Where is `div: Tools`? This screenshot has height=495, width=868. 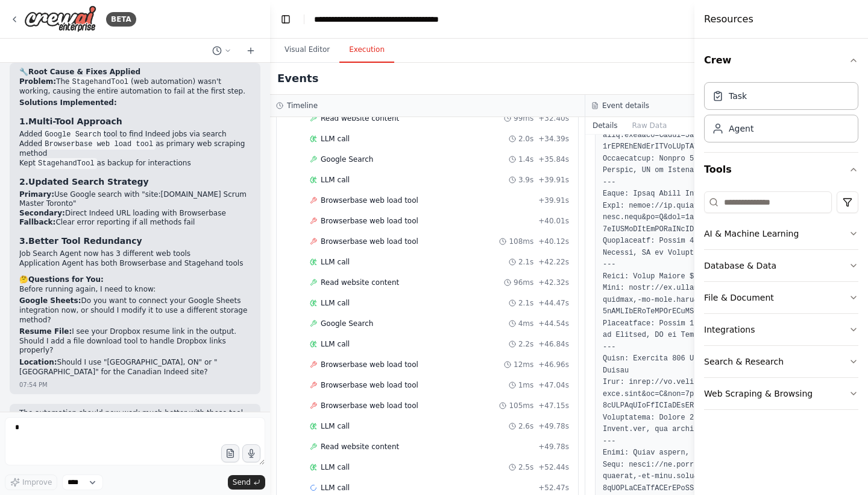
div: Tools is located at coordinates (781, 302).